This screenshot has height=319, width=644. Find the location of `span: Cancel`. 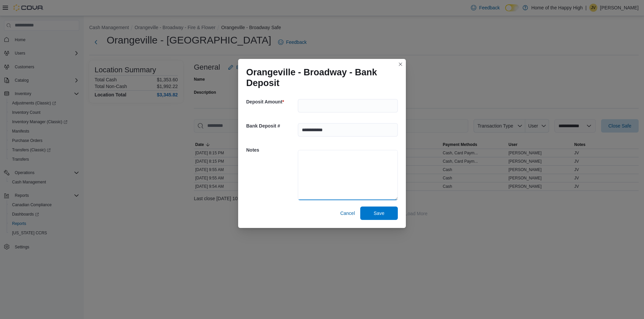

span: Cancel is located at coordinates (347, 213).